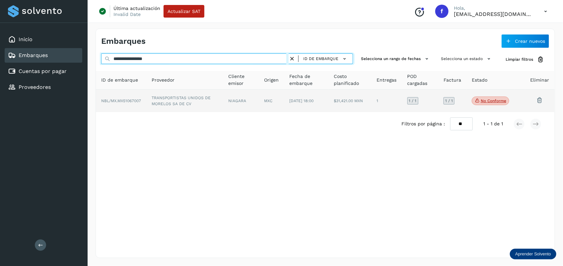 The width and height of the screenshot is (563, 266). I want to click on button: Limpiar filtros, so click(525, 59).